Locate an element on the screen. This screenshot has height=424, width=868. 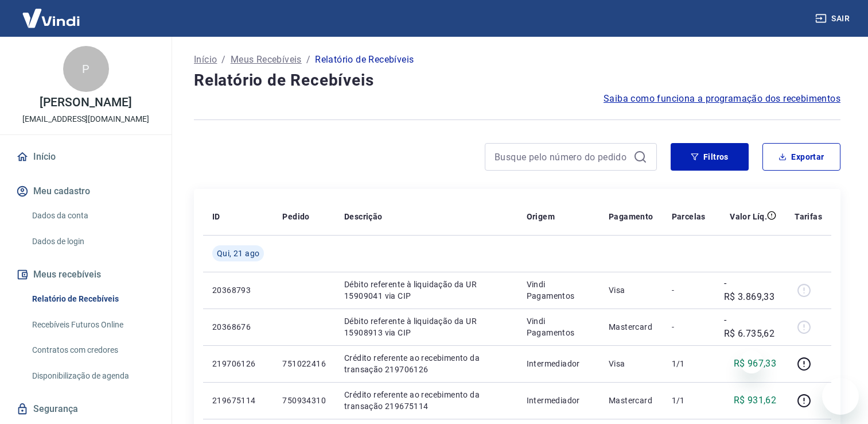
a: Recebíveis Futuros Online is located at coordinates (92, 324).